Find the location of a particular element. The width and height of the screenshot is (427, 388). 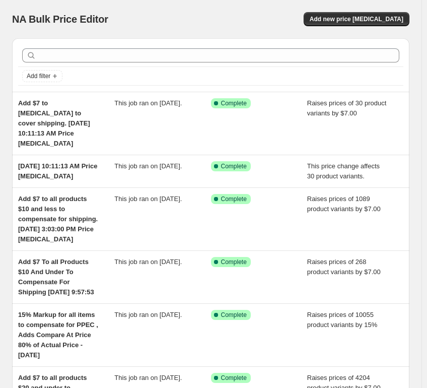

span: Raises prices of 268 product variants by $7.00 is located at coordinates (344, 266).